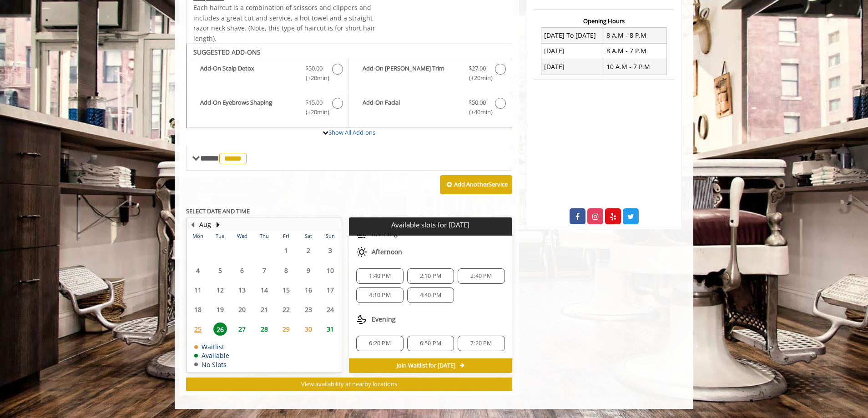  What do you see at coordinates (330, 329) in the screenshot?
I see `span: 31` at bounding box center [330, 329].